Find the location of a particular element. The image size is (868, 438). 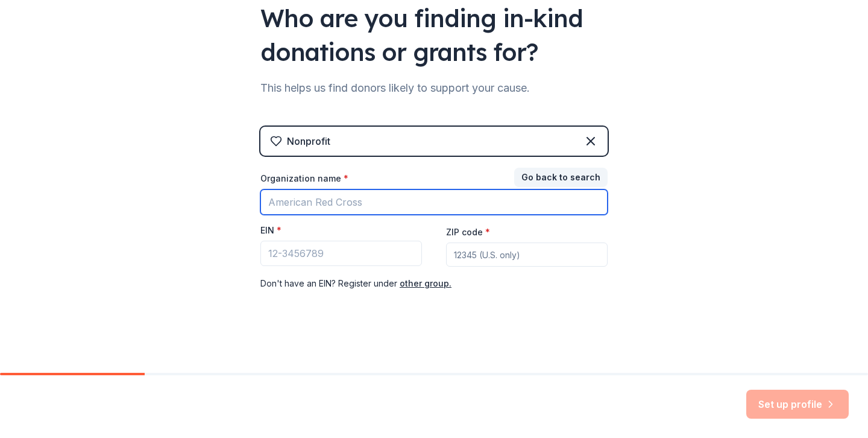

div: Who are you finding in-kind donations or grants for? is located at coordinates (434, 35).